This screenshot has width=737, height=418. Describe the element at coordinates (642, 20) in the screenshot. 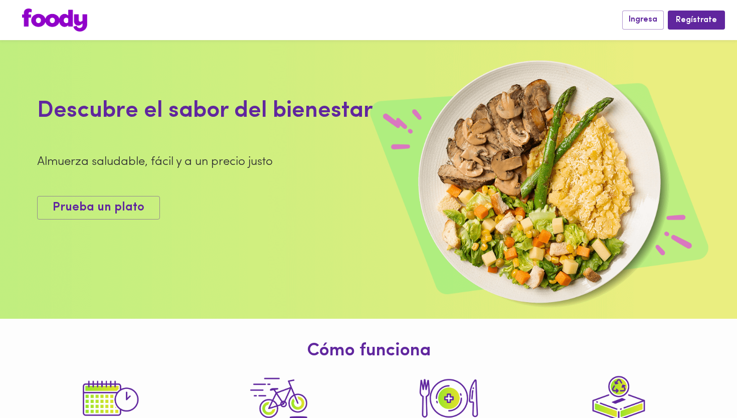

I see `button: Ingresa` at that location.